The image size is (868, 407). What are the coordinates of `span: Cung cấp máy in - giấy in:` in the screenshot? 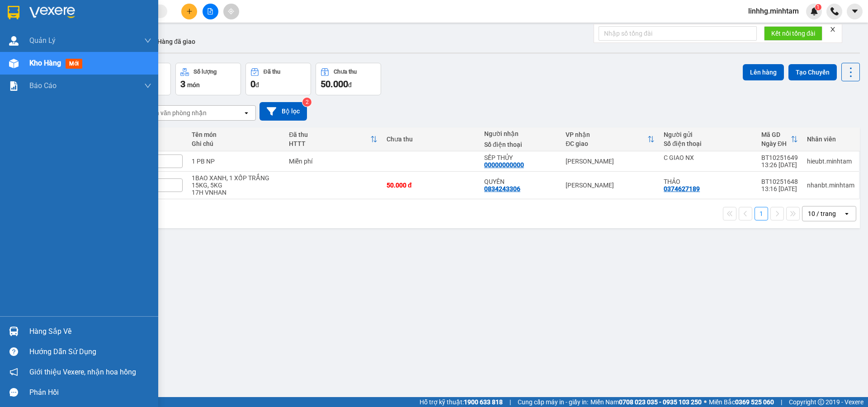 It's located at (553, 402).